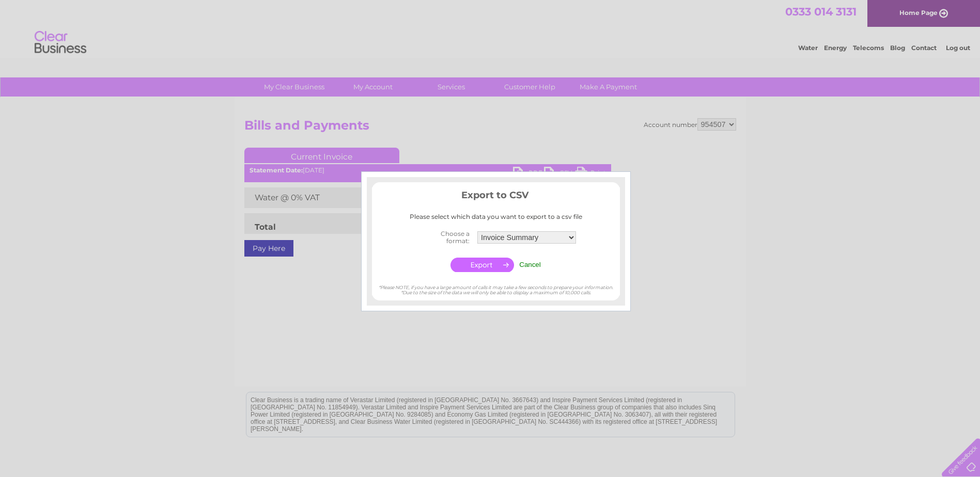  I want to click on a: Log out, so click(958, 48).